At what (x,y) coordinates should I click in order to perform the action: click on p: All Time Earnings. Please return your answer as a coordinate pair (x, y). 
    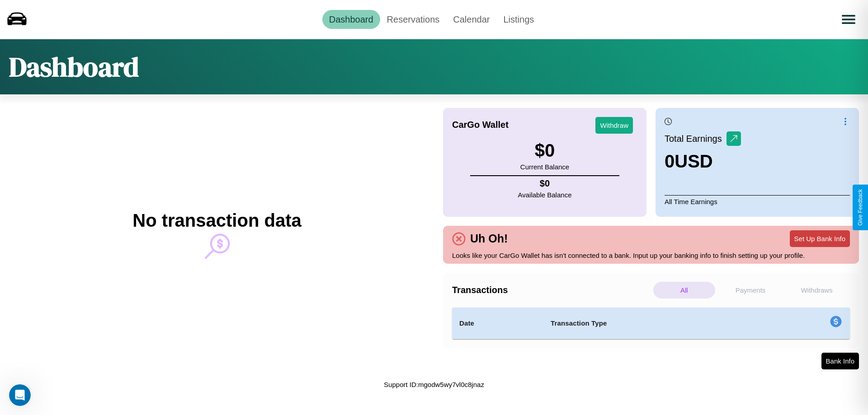
    Looking at the image, I should click on (757, 201).